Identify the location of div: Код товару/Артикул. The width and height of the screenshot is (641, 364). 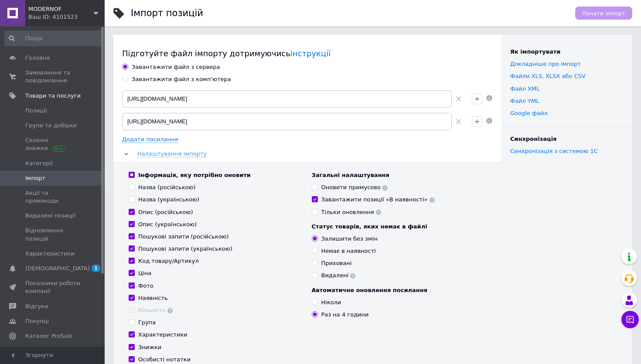
(169, 261).